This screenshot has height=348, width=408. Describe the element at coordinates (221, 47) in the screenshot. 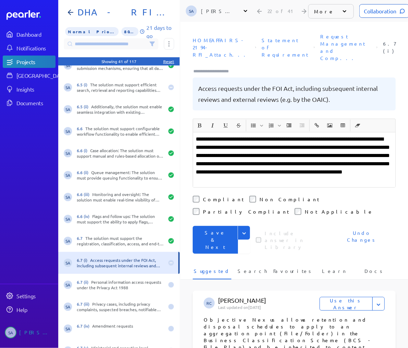

I see `span: Document: HOMEAFFAIRS-2194-RFI_Attachment 4_RFI Response Template_Statement of Requirements Pearl...` at that location.